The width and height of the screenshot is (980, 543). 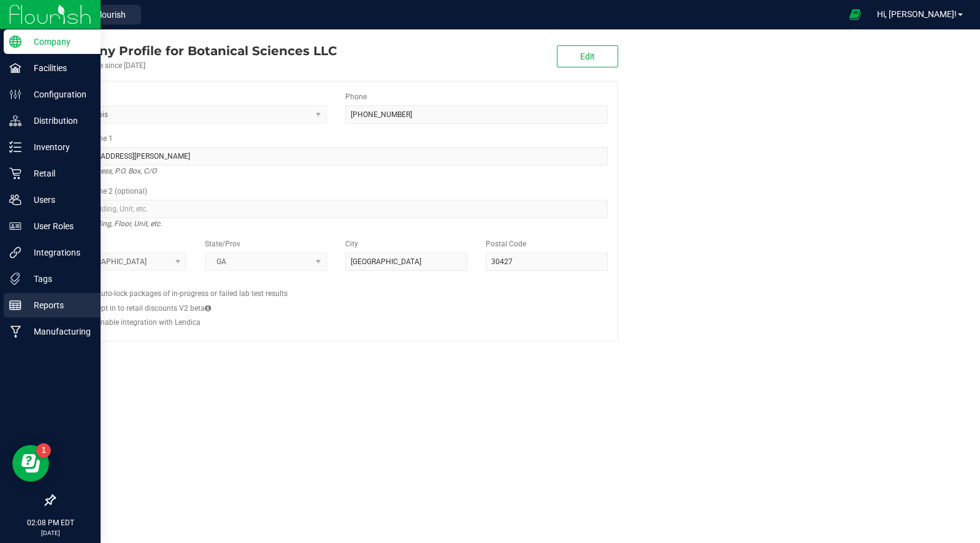 What do you see at coordinates (51, 523) in the screenshot?
I see `p: 02:08 PM EDT` at bounding box center [51, 523].